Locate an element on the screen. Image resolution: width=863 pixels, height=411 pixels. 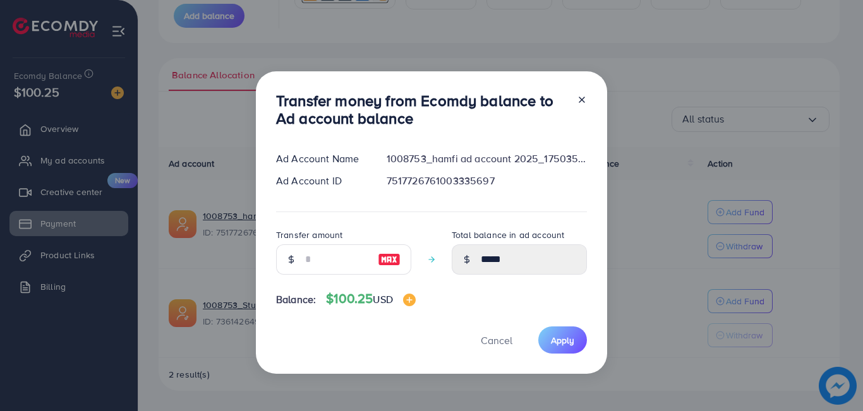
span: Balance: is located at coordinates (296, 300).